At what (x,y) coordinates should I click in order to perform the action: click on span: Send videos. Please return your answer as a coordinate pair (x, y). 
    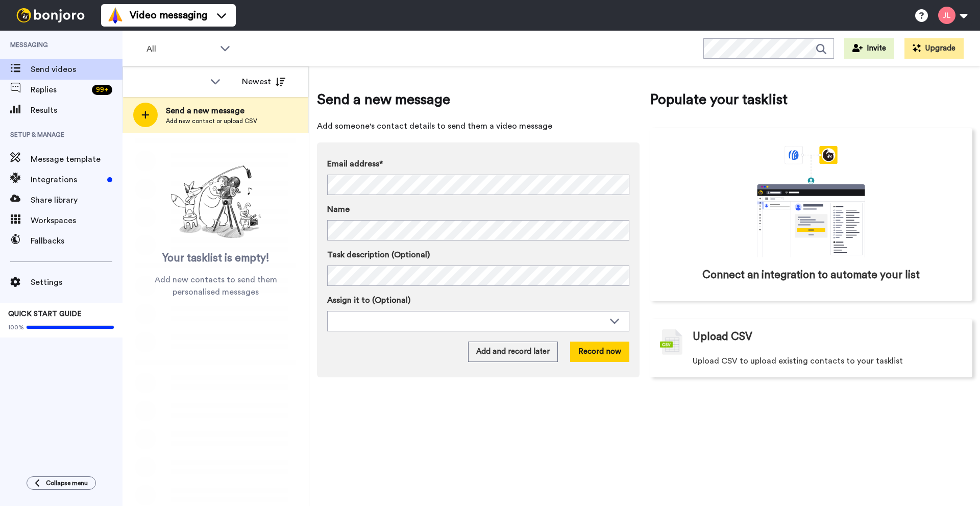
    Looking at the image, I should click on (76, 70).